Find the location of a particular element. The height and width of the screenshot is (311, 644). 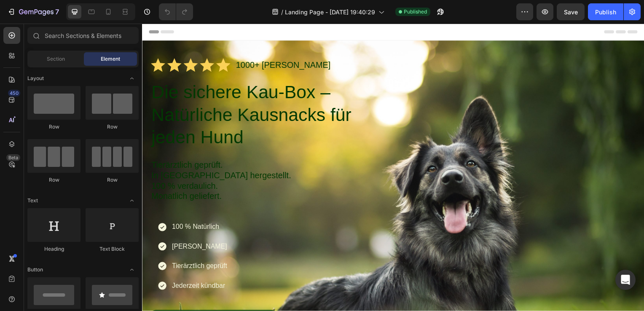

span: Layout is located at coordinates (35, 78).